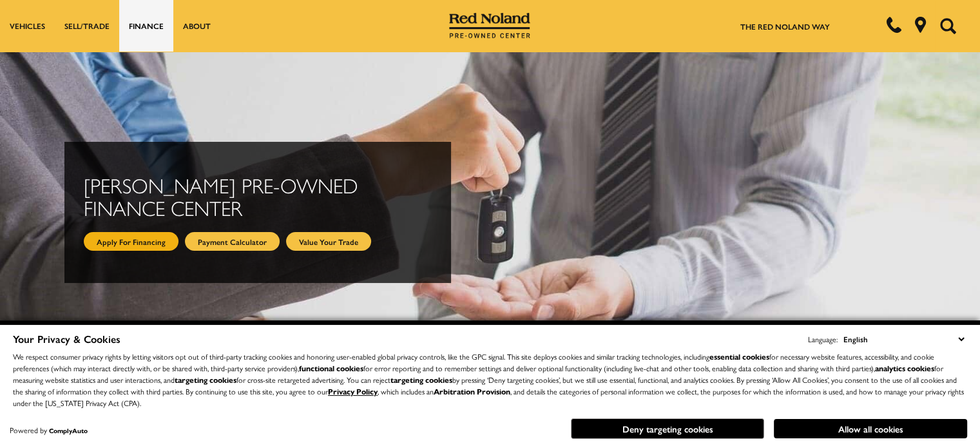 The height and width of the screenshot is (448, 980). Describe the element at coordinates (490, 380) in the screenshot. I see `p: We respect consumer privacy rights by letting visitors opt out of third-party tracking cookies an...` at that location.